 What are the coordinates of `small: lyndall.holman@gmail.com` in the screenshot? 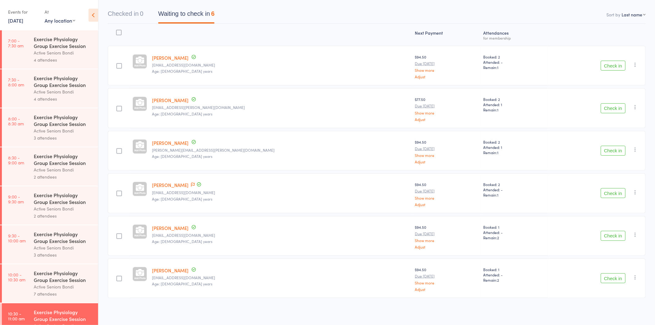 It's located at (281, 150).